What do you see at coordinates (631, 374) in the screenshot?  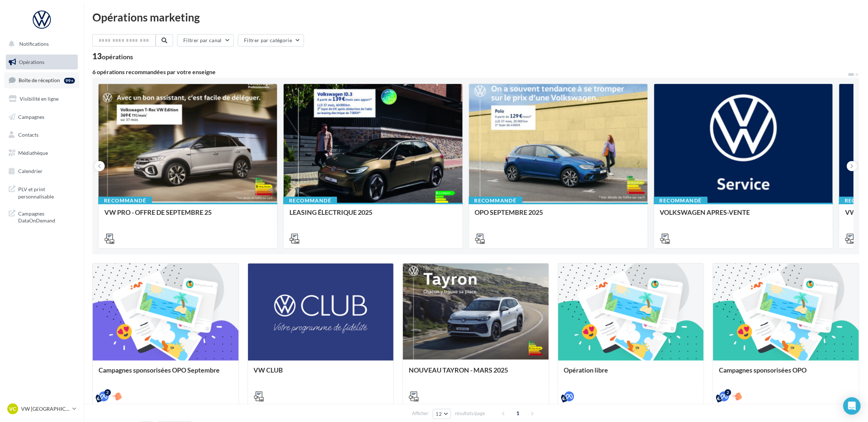 I see `div: Opération libre` at bounding box center [631, 374].